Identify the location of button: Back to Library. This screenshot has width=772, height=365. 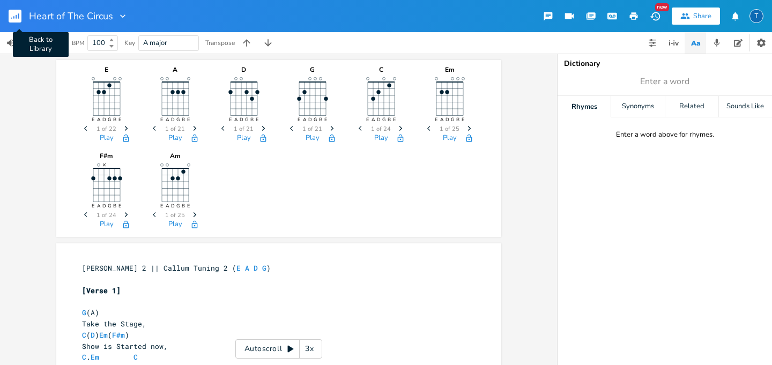
(19, 16).